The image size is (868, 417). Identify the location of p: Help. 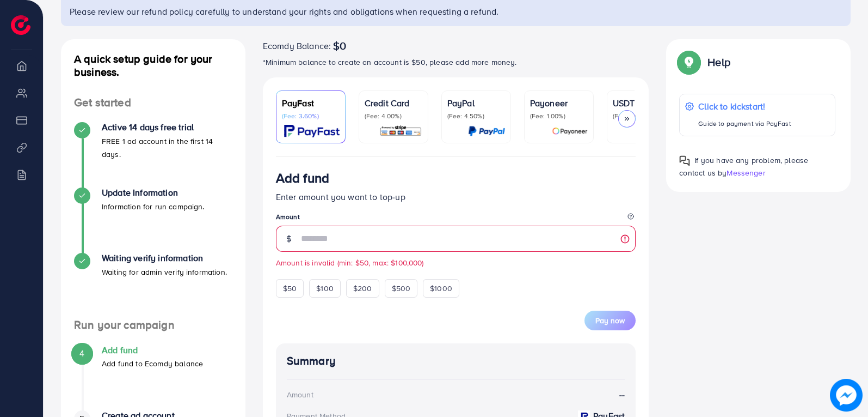
(719, 62).